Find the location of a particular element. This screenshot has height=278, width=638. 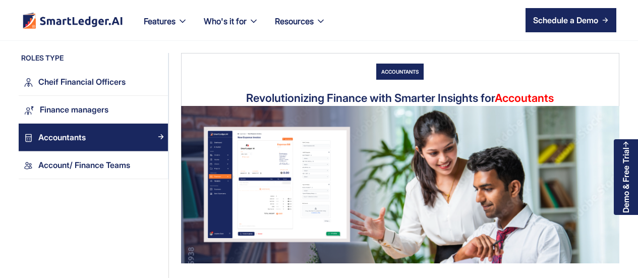

a: Account/ Finance TeamsArrow Right Blue is located at coordinates (93, 165).